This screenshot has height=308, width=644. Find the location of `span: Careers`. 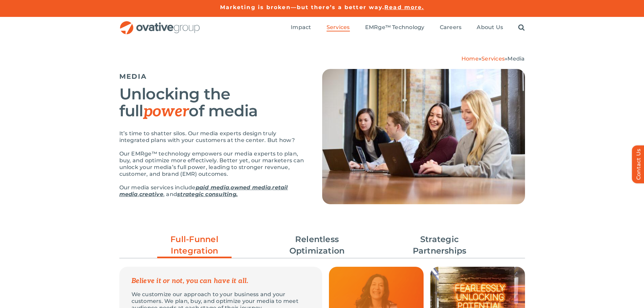

span: Careers is located at coordinates (451, 28).